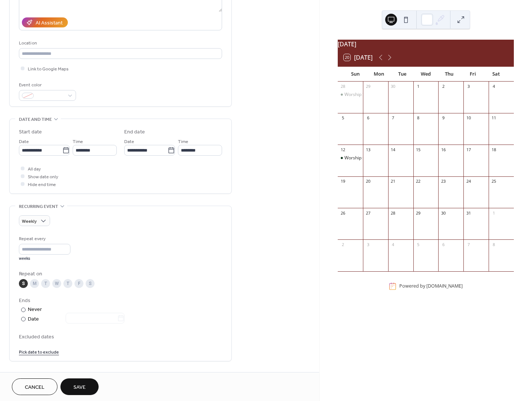 Image resolution: width=532 pixels, height=401 pixels. Describe the element at coordinates (45, 22) in the screenshot. I see `button: AI Assistant` at that location.